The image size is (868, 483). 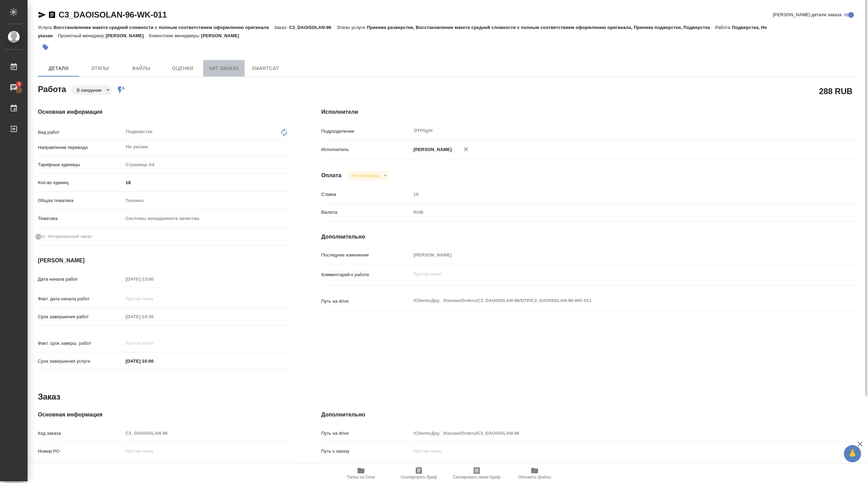 I want to click on div: Техника, so click(x=209, y=200).